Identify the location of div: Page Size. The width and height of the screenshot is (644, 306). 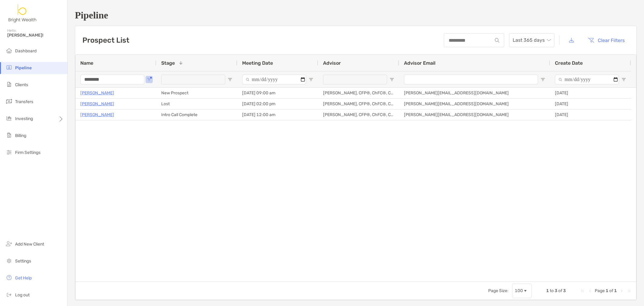
(522, 291).